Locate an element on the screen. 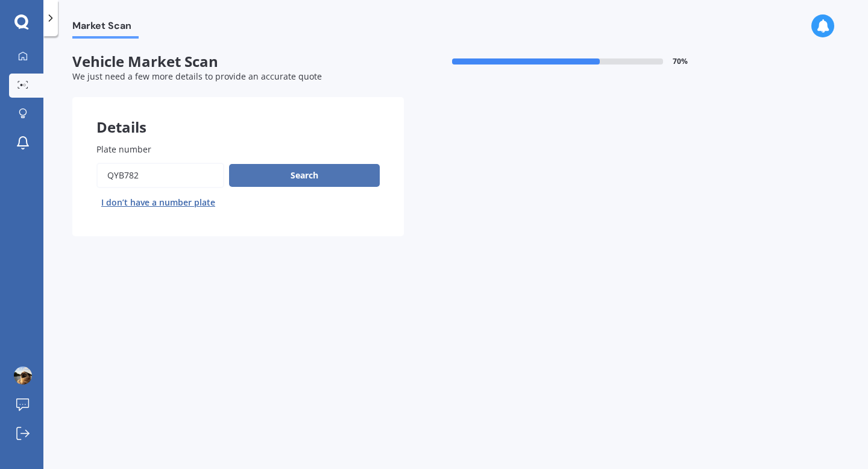 The height and width of the screenshot is (469, 868). div: Details is located at coordinates (238, 115).